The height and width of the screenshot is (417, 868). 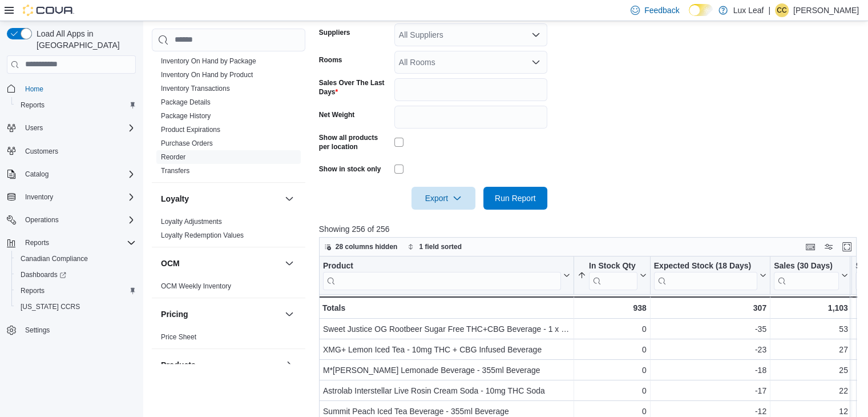 What do you see at coordinates (175, 198) in the screenshot?
I see `h3: Loyalty` at bounding box center [175, 198].